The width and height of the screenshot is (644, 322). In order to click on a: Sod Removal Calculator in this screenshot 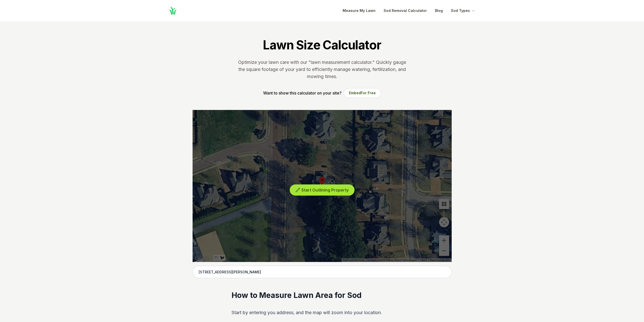, I will do `click(405, 11)`.